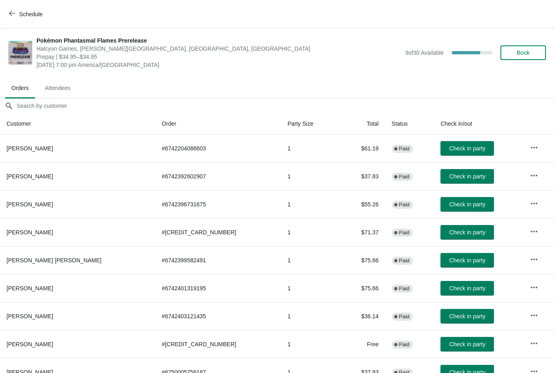 The image size is (554, 373). What do you see at coordinates (26, 14) in the screenshot?
I see `button: Schedule` at bounding box center [26, 14].